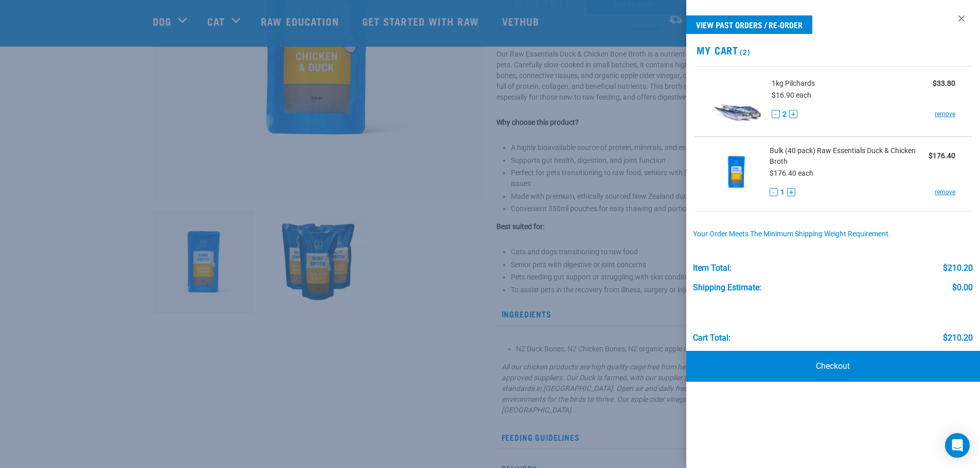 The width and height of the screenshot is (980, 468). What do you see at coordinates (849, 156) in the screenshot?
I see `span: Bulk (40 pack) Raw Essentials Duck & Chicken Broth` at bounding box center [849, 156].